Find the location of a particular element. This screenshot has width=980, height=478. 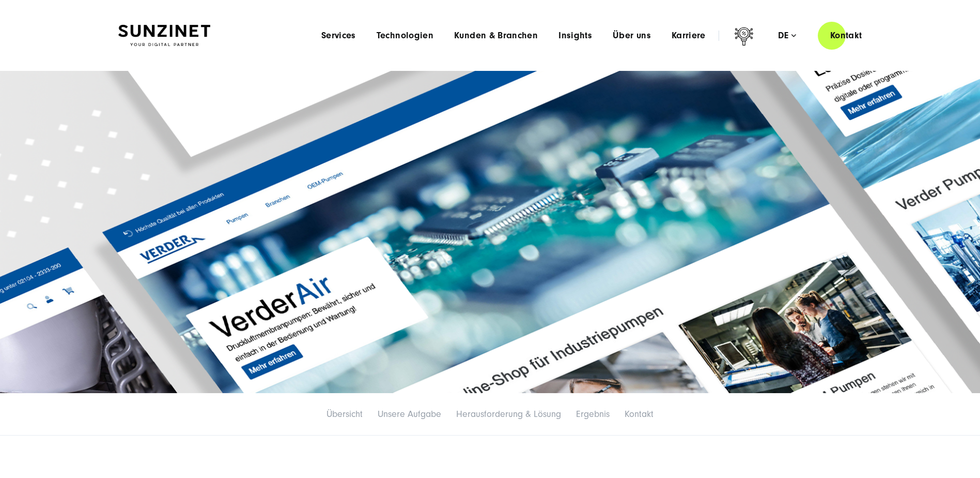

a: Über uns is located at coordinates (632, 35).